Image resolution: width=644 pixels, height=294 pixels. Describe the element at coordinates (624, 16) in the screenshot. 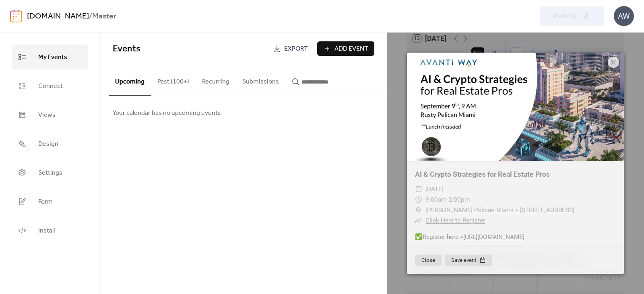

I see `div: AW` at that location.